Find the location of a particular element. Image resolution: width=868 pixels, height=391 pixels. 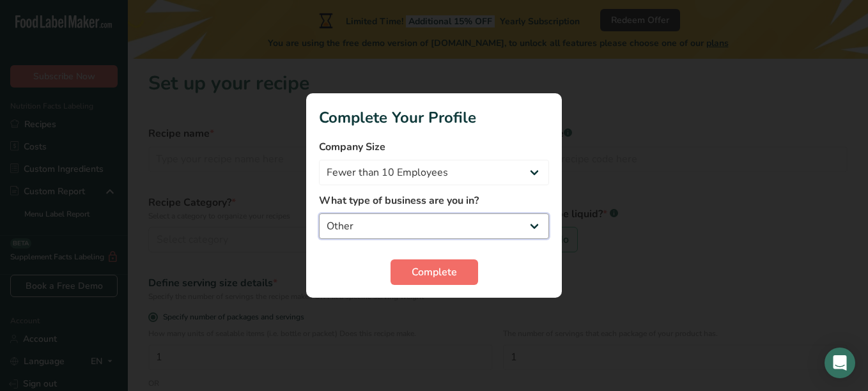

div: Open Intercom Messenger is located at coordinates (840, 363).